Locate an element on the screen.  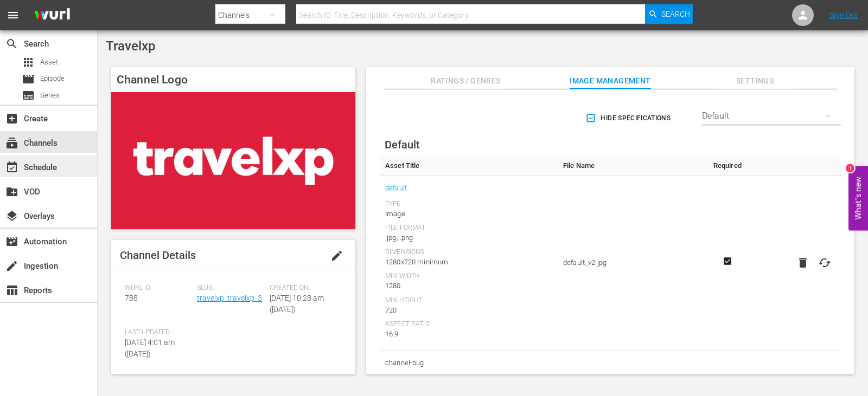
span: Default is located at coordinates (402, 144).